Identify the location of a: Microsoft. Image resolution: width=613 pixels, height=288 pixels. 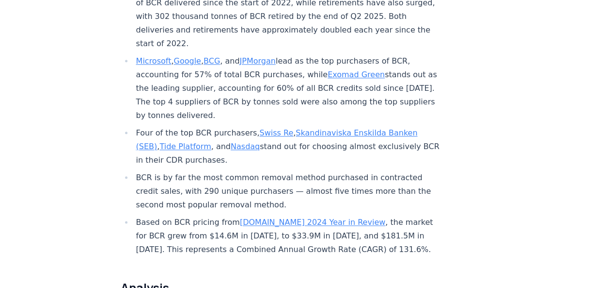
(154, 61).